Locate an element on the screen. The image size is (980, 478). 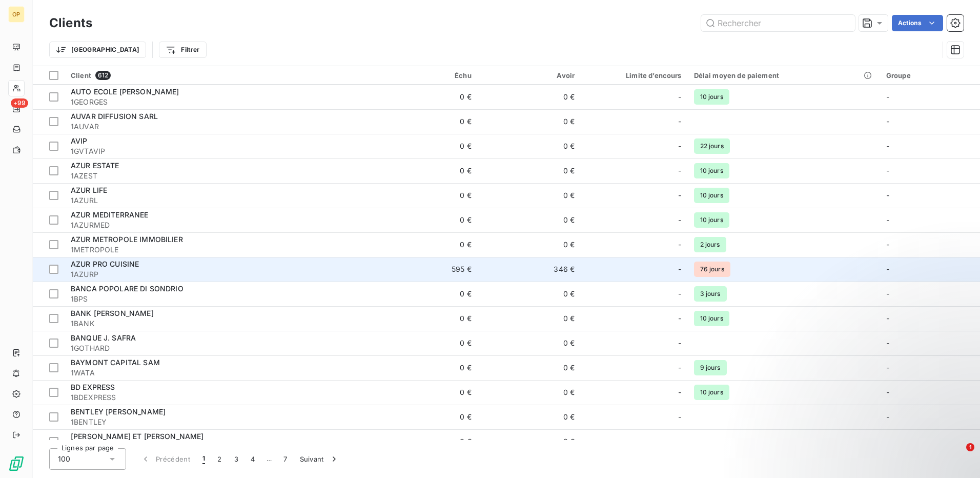
div: Groupe is located at coordinates (930, 75).